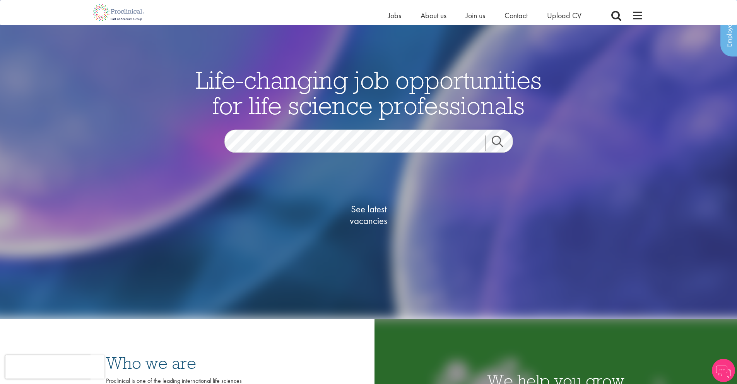  I want to click on span: Contact, so click(516, 15).